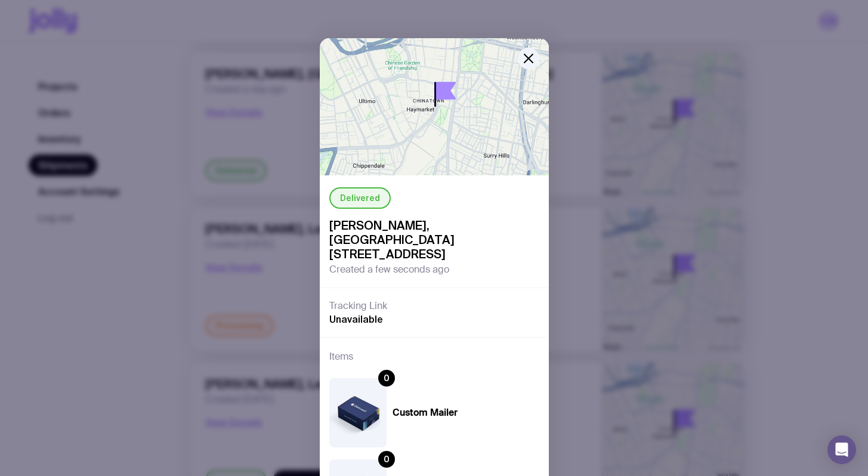  Describe the element at coordinates (341, 357) in the screenshot. I see `h3: Items` at that location.